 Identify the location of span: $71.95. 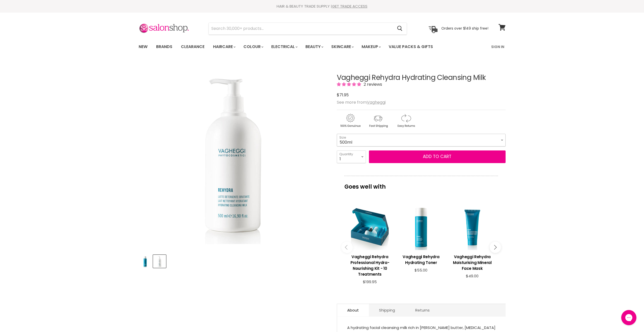
(343, 95).